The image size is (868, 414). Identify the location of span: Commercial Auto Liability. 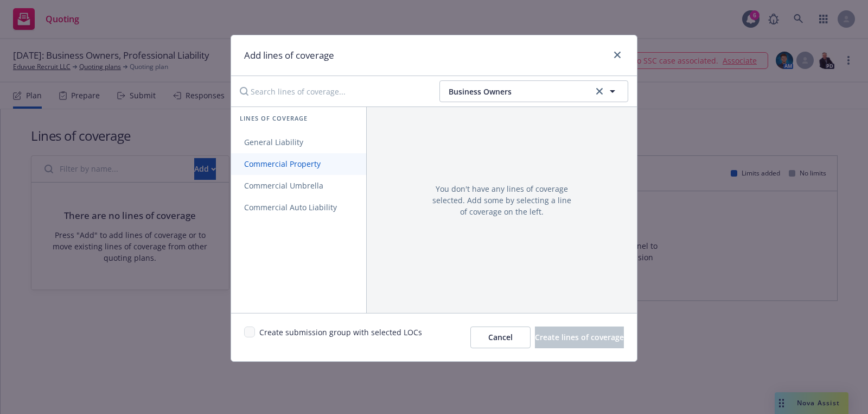
(290, 207).